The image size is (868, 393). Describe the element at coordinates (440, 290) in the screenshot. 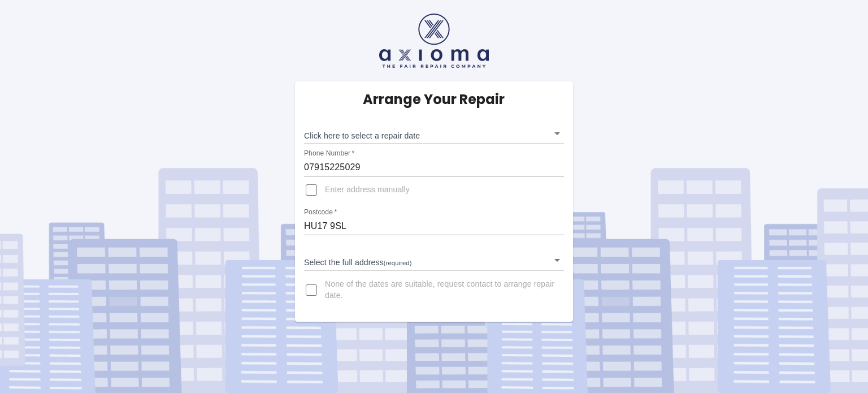

I see `span: None of the dates are suitable, request contact to arrange repair date.` at that location.